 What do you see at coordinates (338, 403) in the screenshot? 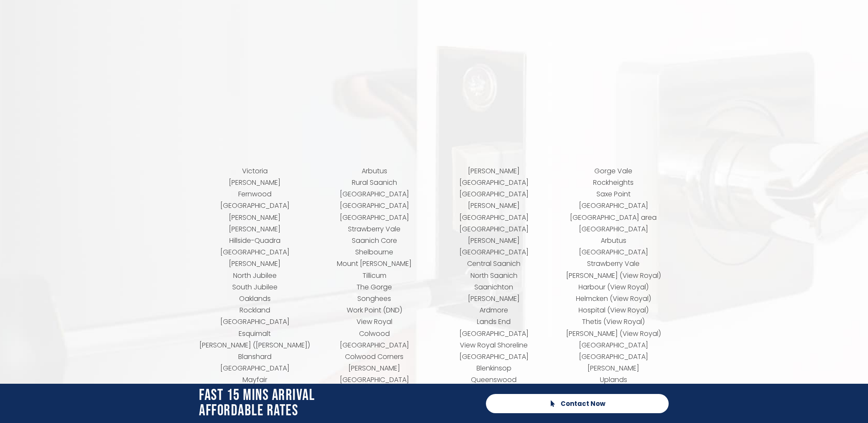
I see `h2: Fast 15 Mins Arrival affordable rates` at bounding box center [338, 403].